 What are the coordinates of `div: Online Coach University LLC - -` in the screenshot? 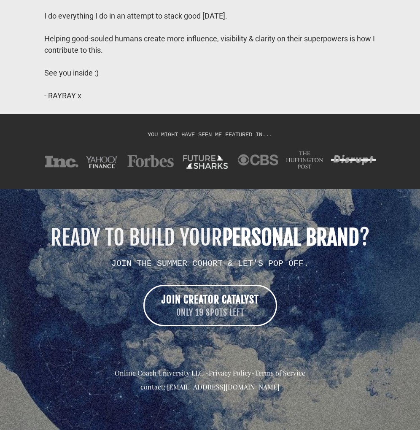 It's located at (210, 373).